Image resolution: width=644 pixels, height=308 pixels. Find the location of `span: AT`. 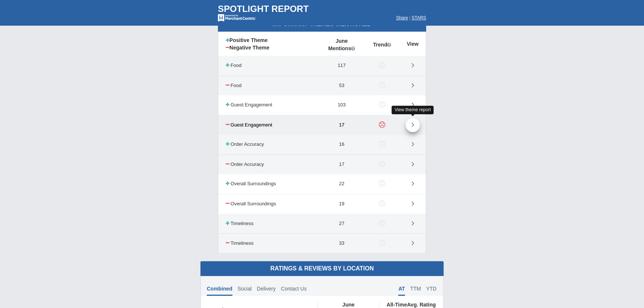

span: AT is located at coordinates (401, 291).